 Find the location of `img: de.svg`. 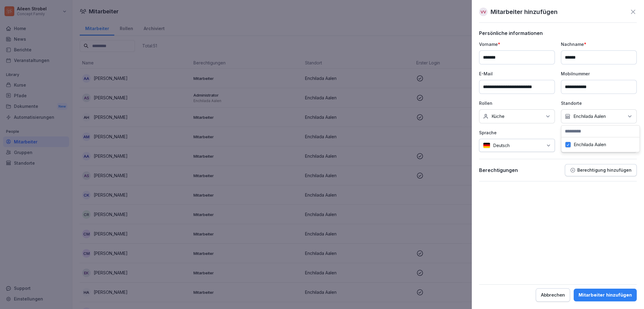

img: de.svg is located at coordinates (487, 145).